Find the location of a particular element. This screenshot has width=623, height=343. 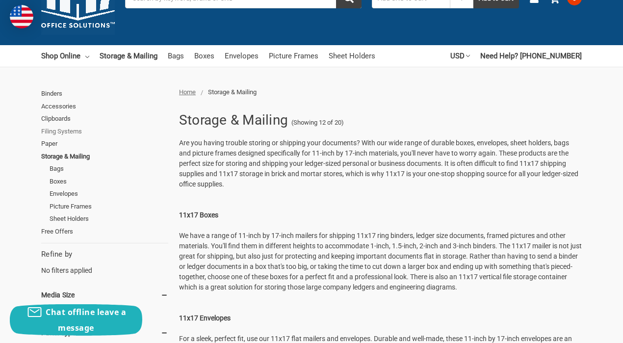

h5: Refine by is located at coordinates (104, 254).